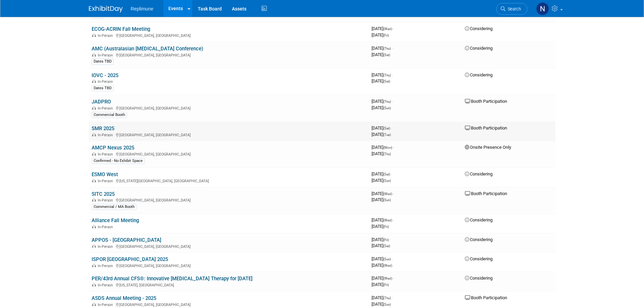 The image size is (644, 308). I want to click on span: (Tue), so click(387, 135).